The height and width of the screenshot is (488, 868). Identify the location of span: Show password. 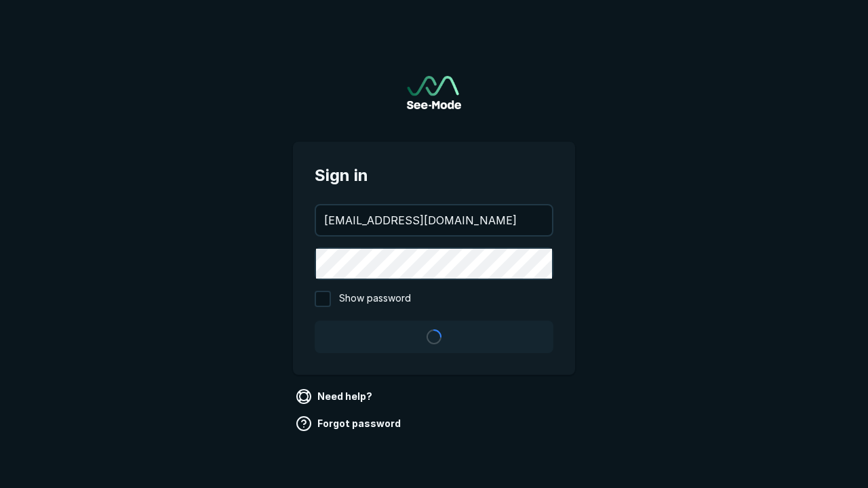
(375, 299).